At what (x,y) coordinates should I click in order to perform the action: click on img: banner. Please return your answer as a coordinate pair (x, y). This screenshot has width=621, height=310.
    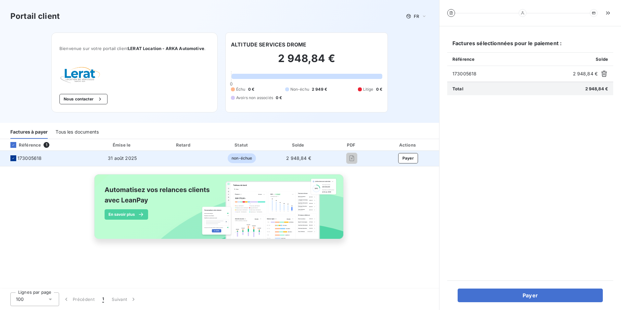
    Looking at the image, I should click on (220, 210).